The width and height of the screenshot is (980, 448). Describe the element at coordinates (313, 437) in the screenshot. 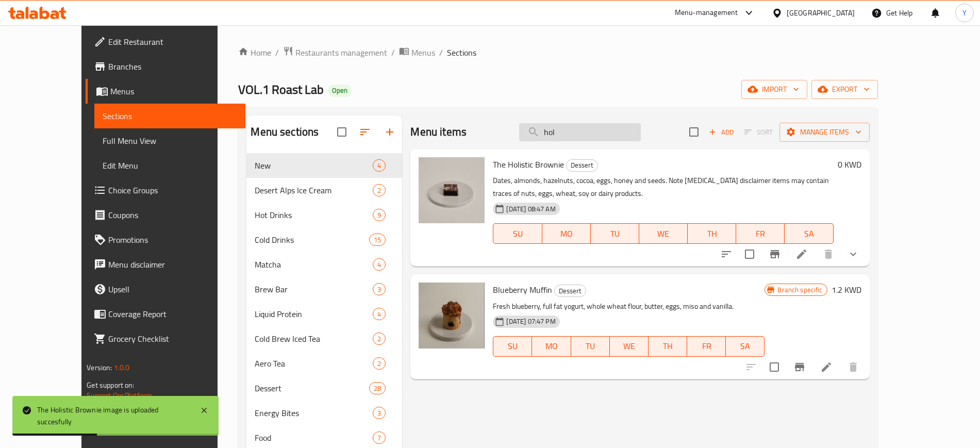

I see `div: Food` at that location.